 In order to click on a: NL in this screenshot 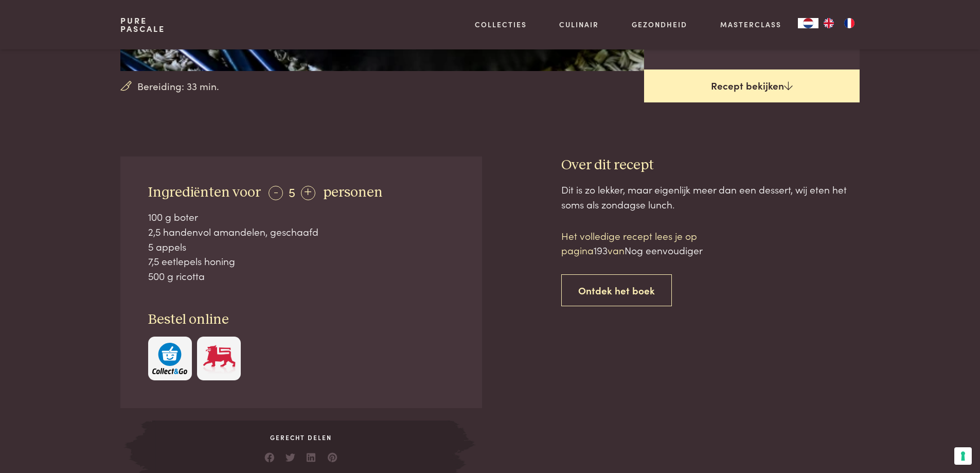, I will do `click(808, 23)`.